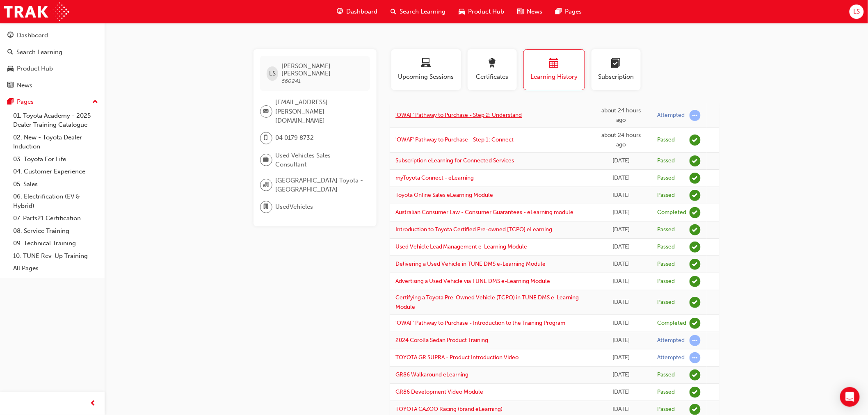 This screenshot has height=415, width=868. Describe the element at coordinates (435, 177) in the screenshot. I see `a: myToyota Connect - eLearning` at that location.